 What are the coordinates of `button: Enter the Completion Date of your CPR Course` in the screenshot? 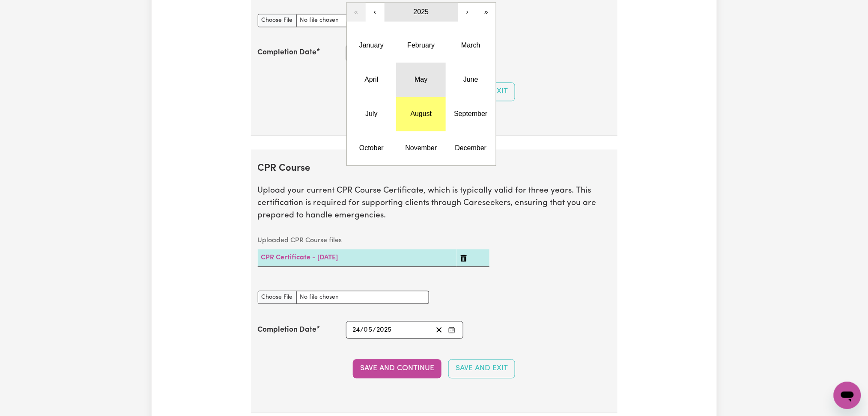 It's located at (452, 330).